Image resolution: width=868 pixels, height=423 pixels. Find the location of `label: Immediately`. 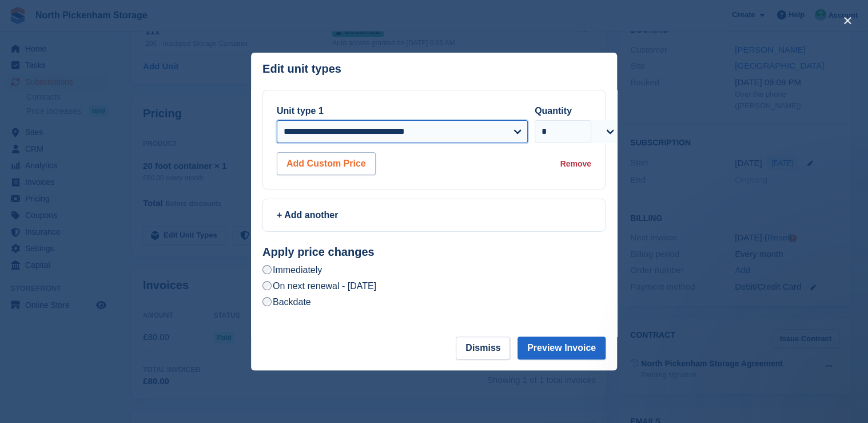

label: Immediately is located at coordinates (292, 269).